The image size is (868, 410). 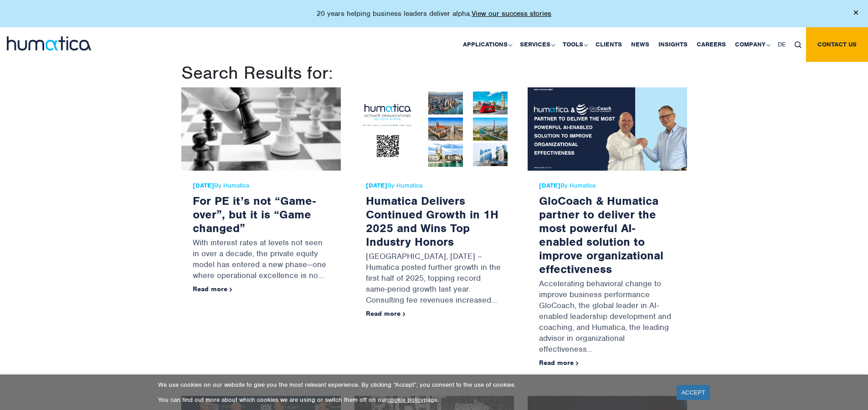 I want to click on a: View our success stories, so click(x=511, y=14).